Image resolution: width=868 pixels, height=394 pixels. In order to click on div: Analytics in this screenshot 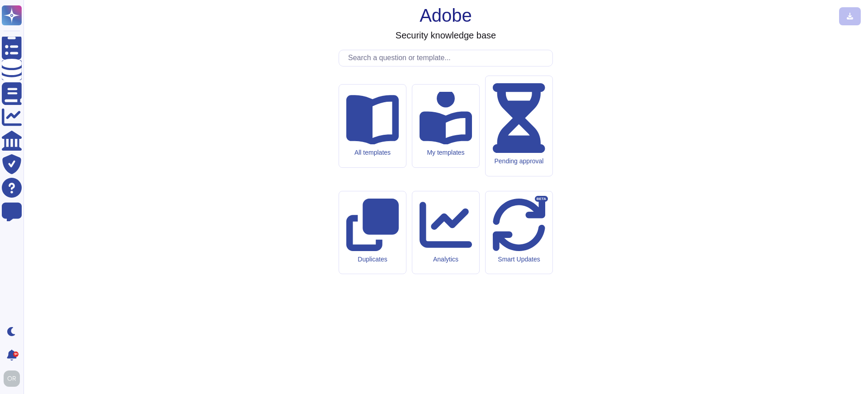, I will do `click(446, 259)`.